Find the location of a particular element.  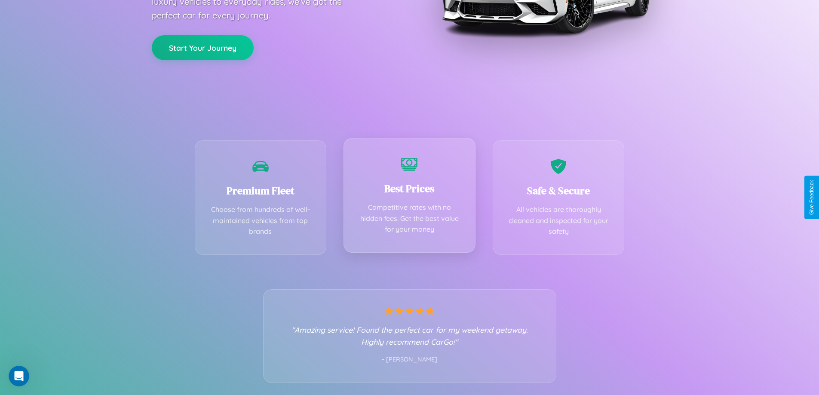

h3: Premium Fleet is located at coordinates (260, 190).